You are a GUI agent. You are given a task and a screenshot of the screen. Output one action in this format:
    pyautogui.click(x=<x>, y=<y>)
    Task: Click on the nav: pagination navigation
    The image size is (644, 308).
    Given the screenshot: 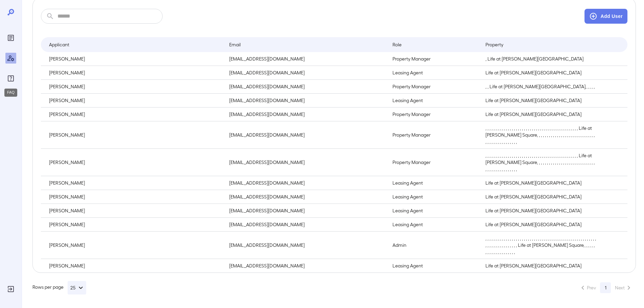 What is the action you would take?
    pyautogui.click(x=606, y=288)
    